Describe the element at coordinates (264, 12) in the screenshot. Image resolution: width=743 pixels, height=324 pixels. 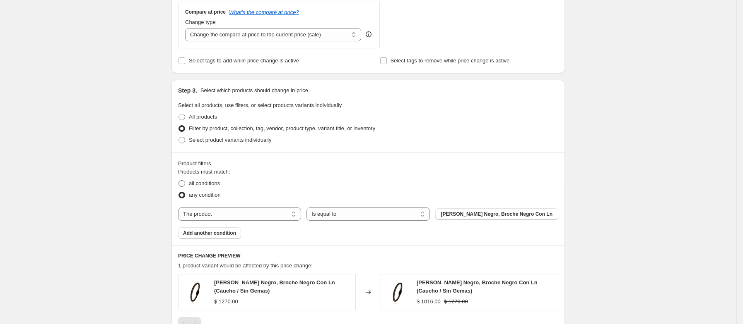
I see `button: What's the compare at price?` at that location.